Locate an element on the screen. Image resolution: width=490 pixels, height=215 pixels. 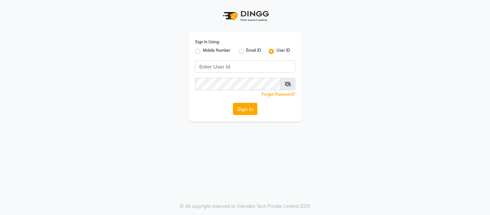
label: Sign In Using: is located at coordinates (207, 42).